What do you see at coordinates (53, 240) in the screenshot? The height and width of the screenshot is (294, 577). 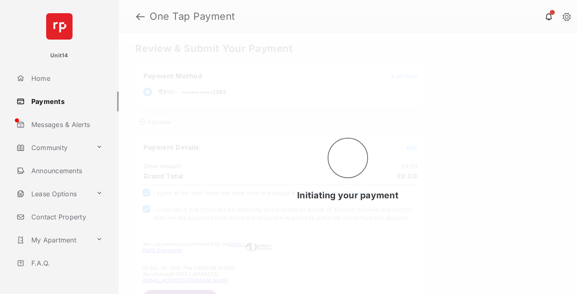 I see `a: My Apartment` at bounding box center [53, 240].